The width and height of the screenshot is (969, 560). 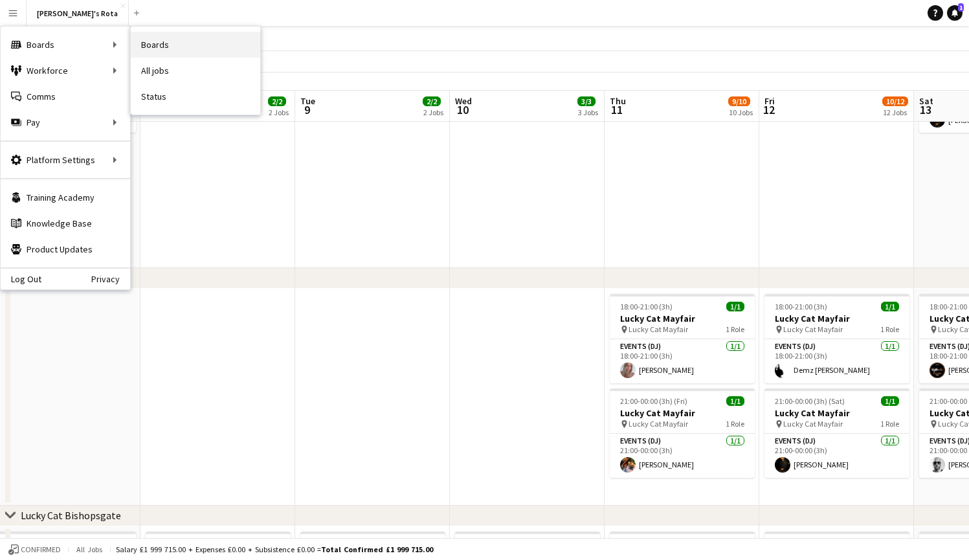 What do you see at coordinates (66, 70) in the screenshot?
I see `div: Workforce` at bounding box center [66, 70].